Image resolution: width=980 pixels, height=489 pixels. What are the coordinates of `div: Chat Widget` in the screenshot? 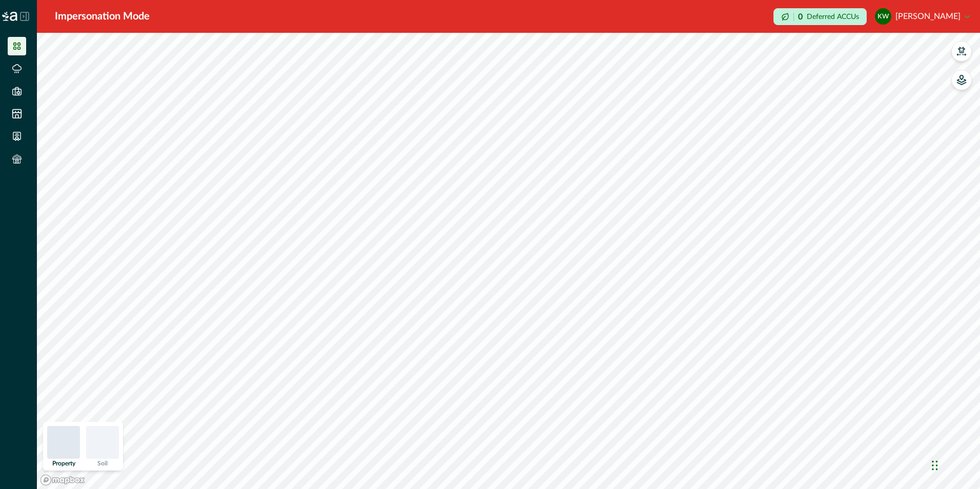 It's located at (954, 464).